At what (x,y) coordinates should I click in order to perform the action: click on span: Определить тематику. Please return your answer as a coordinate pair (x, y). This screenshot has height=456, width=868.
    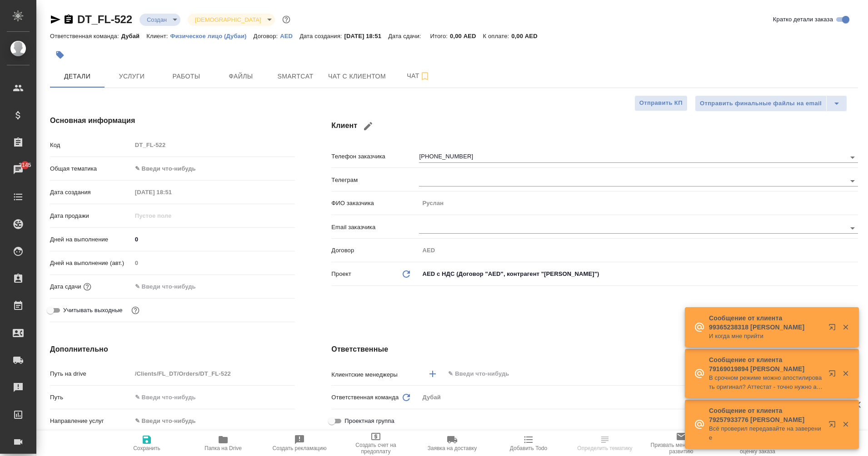
    Looking at the image, I should click on (604, 449).